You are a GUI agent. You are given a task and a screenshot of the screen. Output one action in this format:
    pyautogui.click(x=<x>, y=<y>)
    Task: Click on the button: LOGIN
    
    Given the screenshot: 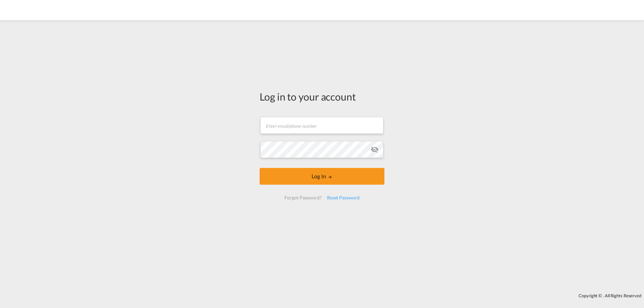 What is the action you would take?
    pyautogui.click(x=322, y=176)
    